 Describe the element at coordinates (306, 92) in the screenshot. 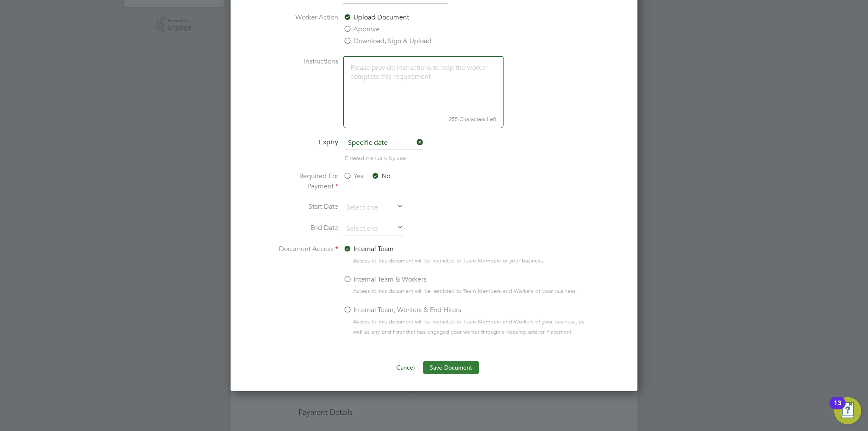

I see `label: Instructions` at that location.